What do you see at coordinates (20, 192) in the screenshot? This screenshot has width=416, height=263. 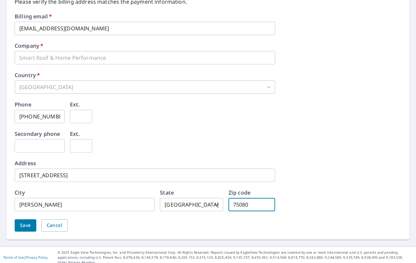 I see `label: City` at bounding box center [20, 192].